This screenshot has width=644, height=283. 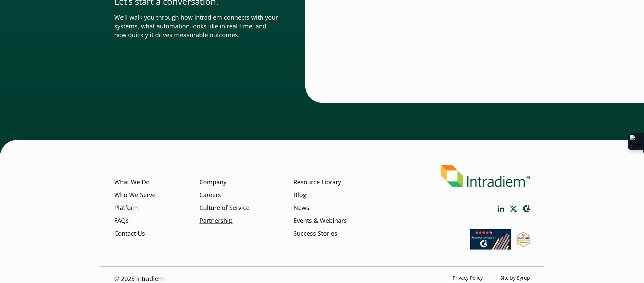 I want to click on a: FAQs, so click(x=122, y=221).